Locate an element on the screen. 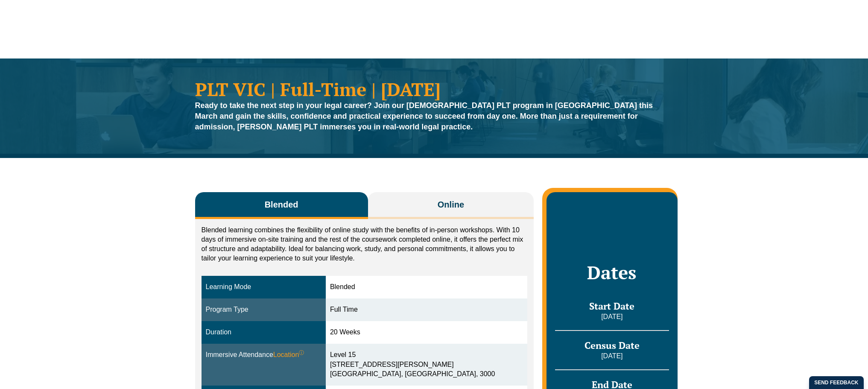  span: Blended is located at coordinates (281, 205).